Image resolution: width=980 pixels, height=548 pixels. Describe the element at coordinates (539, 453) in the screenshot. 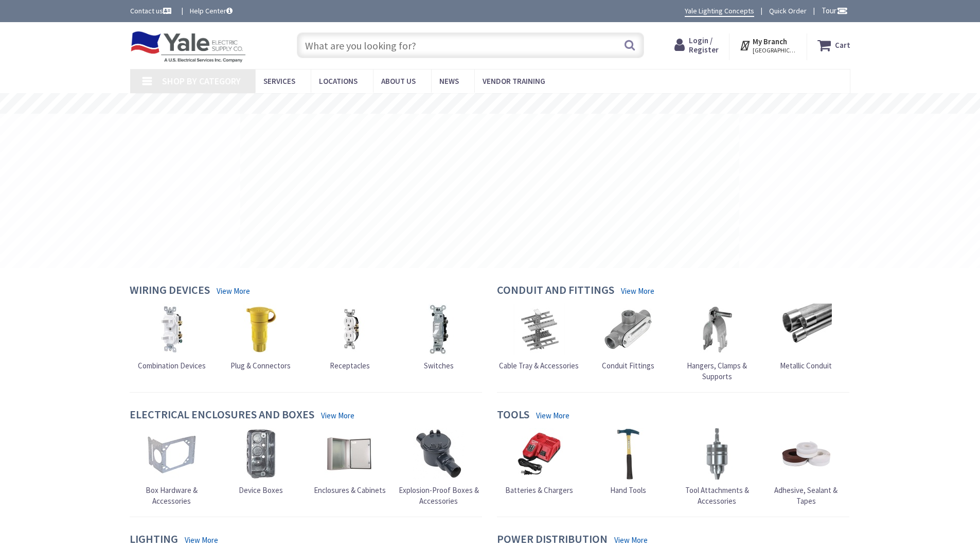

I see `img: Batteries & Chargers` at that location.